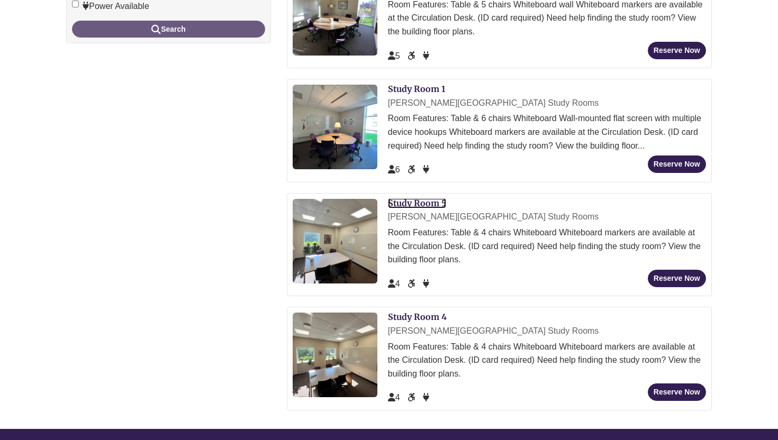 The width and height of the screenshot is (778, 440). Describe the element at coordinates (75, 4) in the screenshot. I see `input: Power Available` at that location.